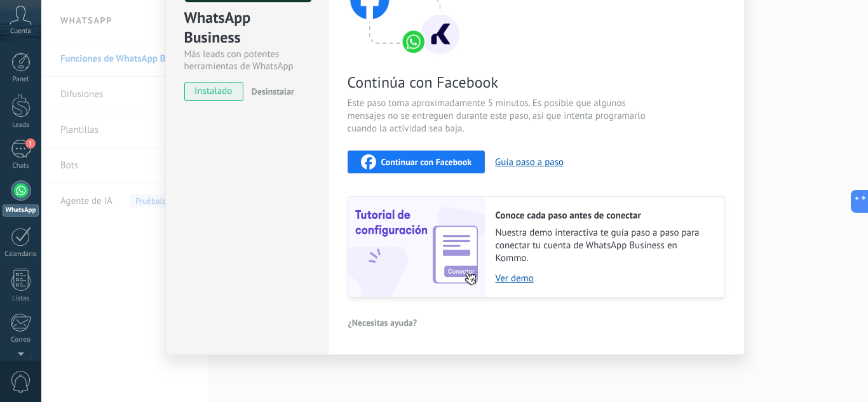 The image size is (868, 402). Describe the element at coordinates (272, 91) in the screenshot. I see `span: Desinstalar` at that location.